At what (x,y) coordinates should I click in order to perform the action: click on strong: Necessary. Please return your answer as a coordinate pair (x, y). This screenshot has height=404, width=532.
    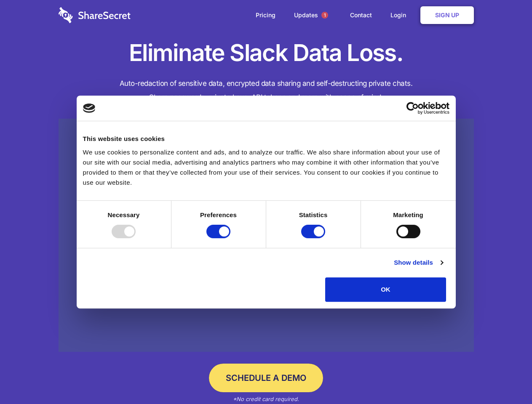
    Looking at the image, I should click on (124, 215).